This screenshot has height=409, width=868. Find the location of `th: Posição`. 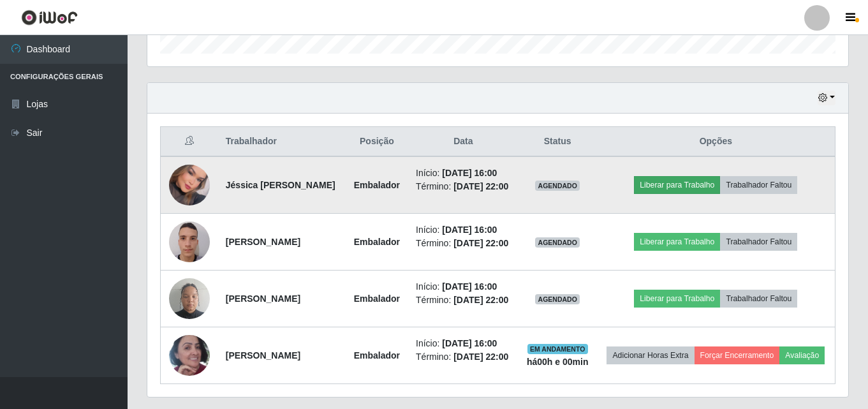

th: Posição is located at coordinates (377, 141).